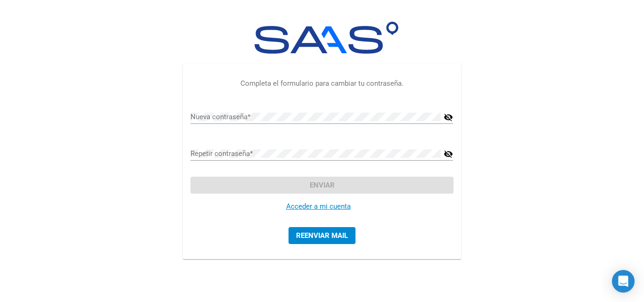 This screenshot has height=302, width=644. Describe the element at coordinates (623, 282) in the screenshot. I see `div: Open Intercom Messenger` at that location.